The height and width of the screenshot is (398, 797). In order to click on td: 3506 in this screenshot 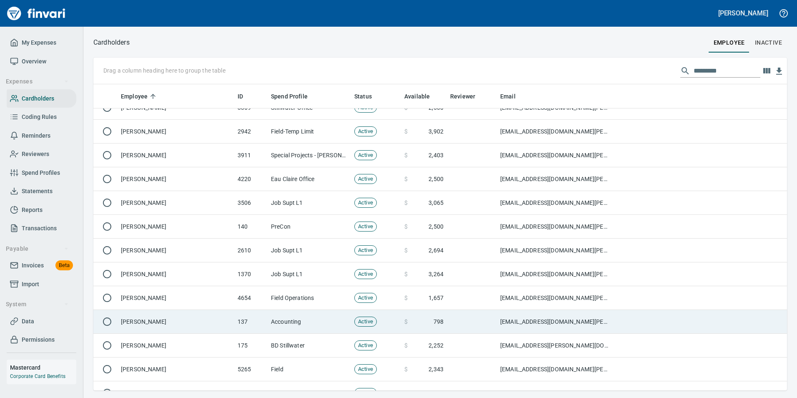, I will do `click(251, 203)`.